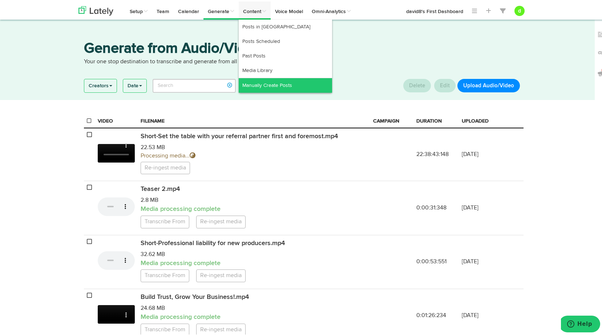  I want to click on span: 0:00:31:348, so click(431, 206).